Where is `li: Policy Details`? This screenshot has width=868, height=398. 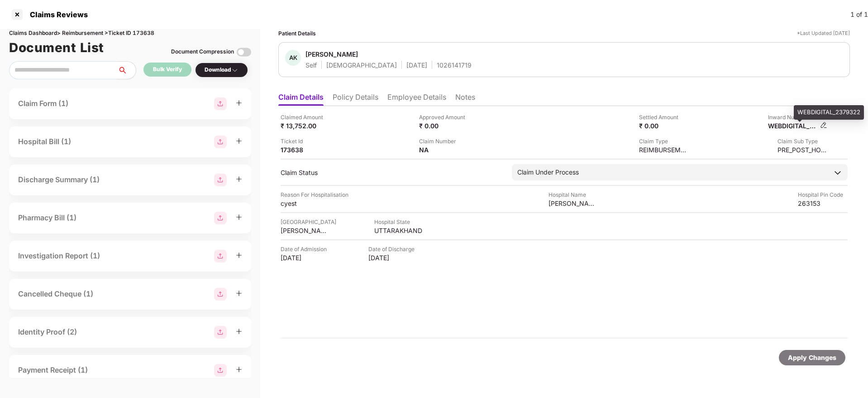
li: Policy Details is located at coordinates (356, 99).